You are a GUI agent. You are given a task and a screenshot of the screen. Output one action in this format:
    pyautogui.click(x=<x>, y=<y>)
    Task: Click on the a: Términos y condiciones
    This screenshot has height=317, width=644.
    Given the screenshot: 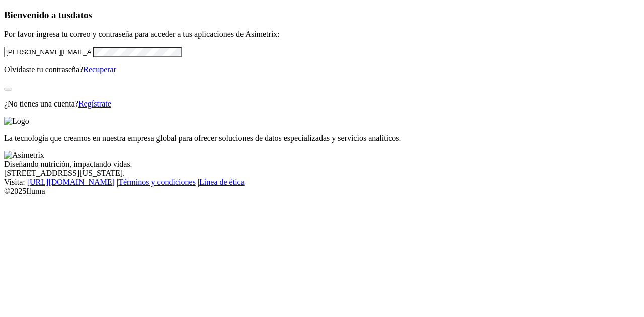 What is the action you would take?
    pyautogui.click(x=157, y=182)
    